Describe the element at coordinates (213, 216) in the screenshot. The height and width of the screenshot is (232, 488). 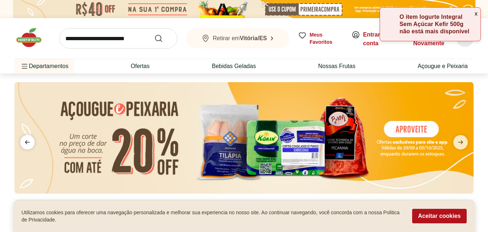
I see `p: Utilizamos cookies para oferecer uma navegação personalizada e melhorar sua experiencia no nosso ...` at that location.